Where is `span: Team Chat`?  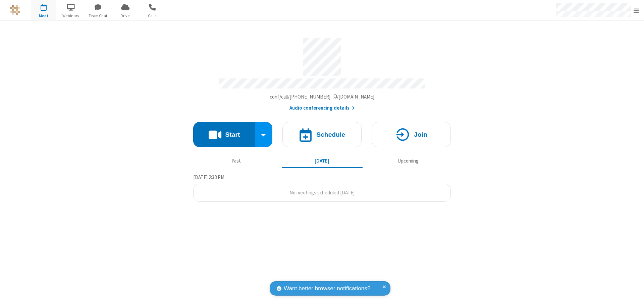 span: Team Chat is located at coordinates (98, 16).